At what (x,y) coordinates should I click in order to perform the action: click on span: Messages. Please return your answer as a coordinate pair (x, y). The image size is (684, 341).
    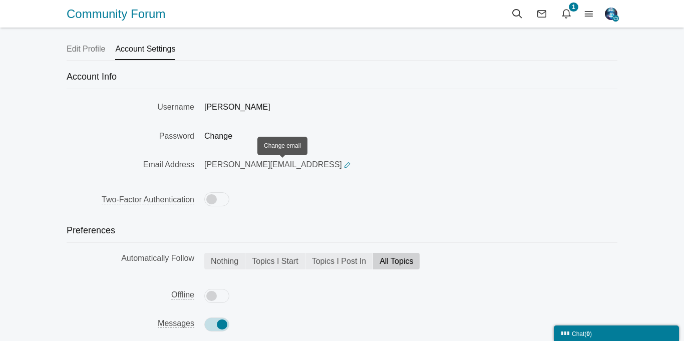
    Looking at the image, I should click on (176, 323).